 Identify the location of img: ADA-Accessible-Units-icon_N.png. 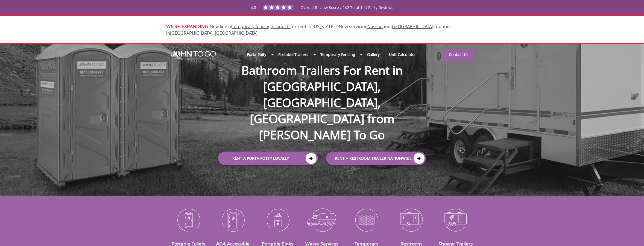
(233, 220).